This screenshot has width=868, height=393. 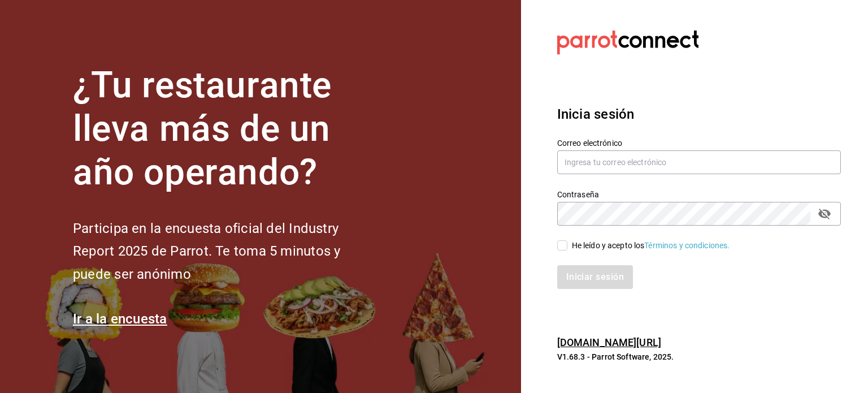 What do you see at coordinates (699, 162) in the screenshot?
I see `input: Ingresa tu correo electrónico` at bounding box center [699, 162].